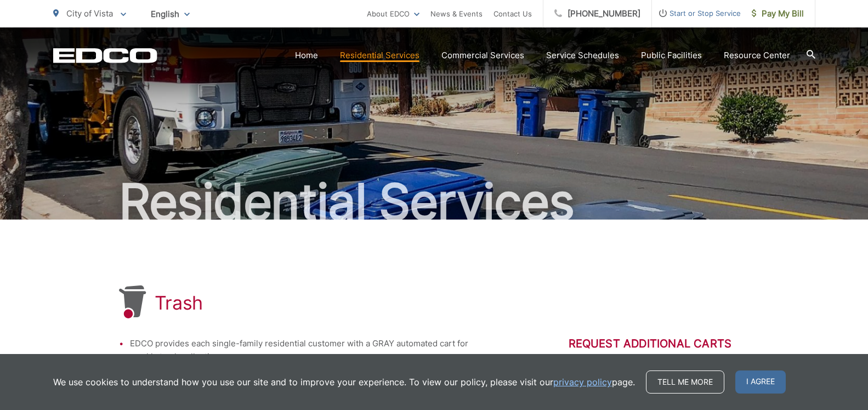  What do you see at coordinates (513, 14) in the screenshot?
I see `a: Contact Us` at bounding box center [513, 14].